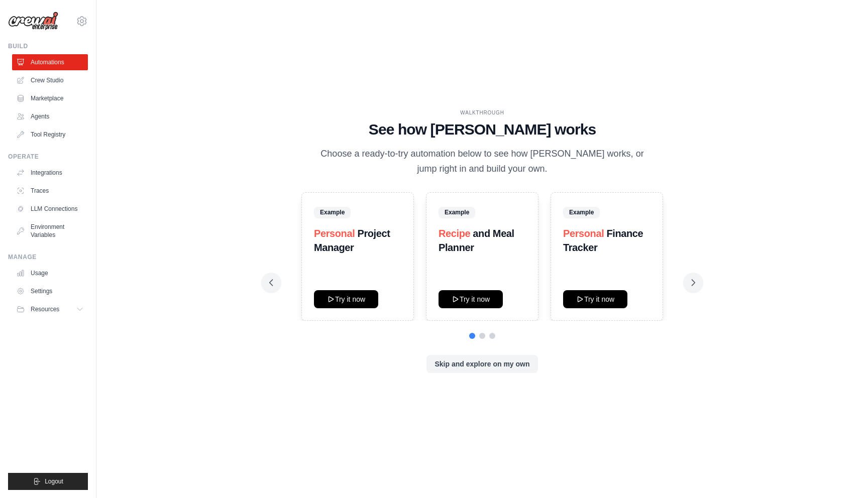 This screenshot has height=498, width=868. What do you see at coordinates (48, 257) in the screenshot?
I see `div: Manage` at bounding box center [48, 257].